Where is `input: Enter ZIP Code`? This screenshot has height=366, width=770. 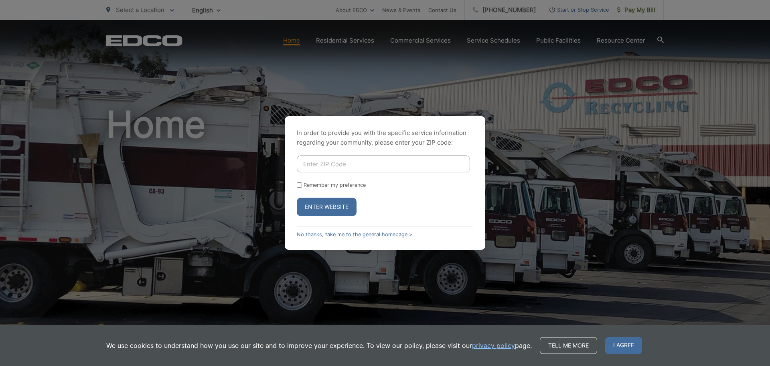 input: Enter ZIP Code is located at coordinates (384, 164).